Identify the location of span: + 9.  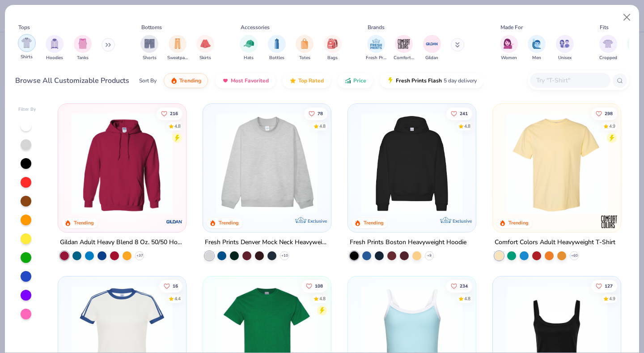
(429, 255).